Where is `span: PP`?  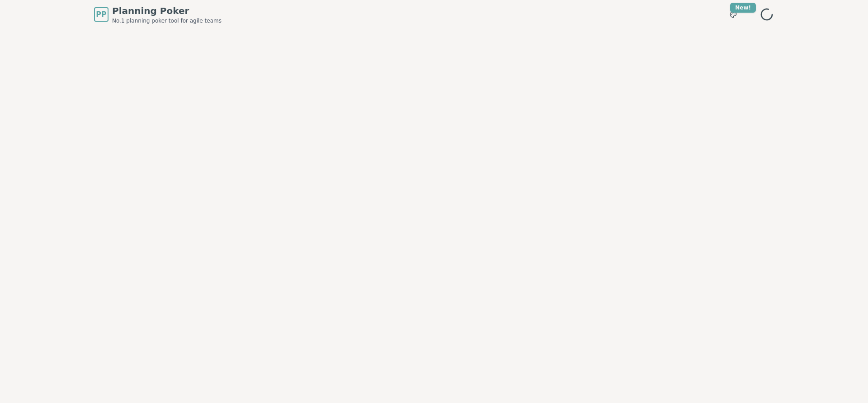
span: PP is located at coordinates (101, 15).